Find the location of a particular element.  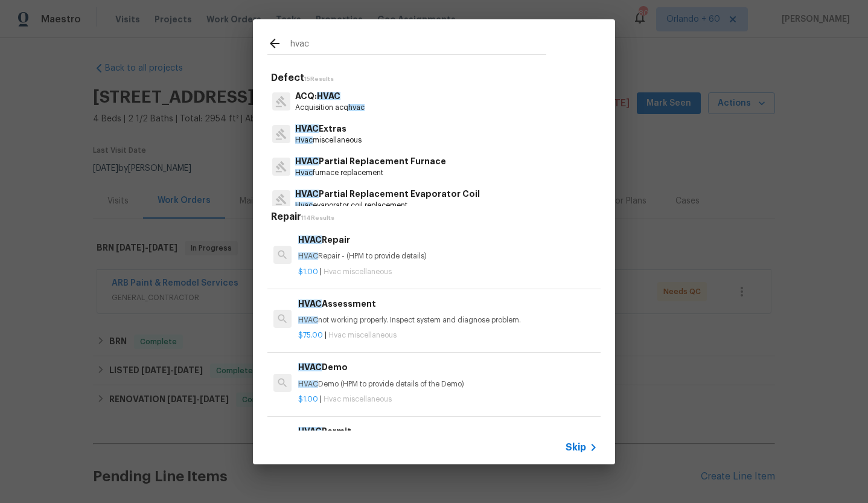

span: 114 Results is located at coordinates (318, 218).